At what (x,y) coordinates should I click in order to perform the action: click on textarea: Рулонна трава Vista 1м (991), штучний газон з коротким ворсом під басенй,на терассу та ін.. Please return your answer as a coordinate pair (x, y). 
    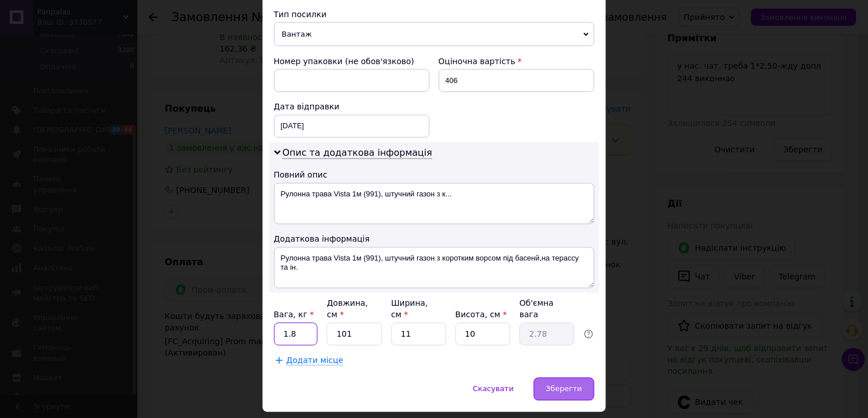
    Looking at the image, I should click on (434, 268).